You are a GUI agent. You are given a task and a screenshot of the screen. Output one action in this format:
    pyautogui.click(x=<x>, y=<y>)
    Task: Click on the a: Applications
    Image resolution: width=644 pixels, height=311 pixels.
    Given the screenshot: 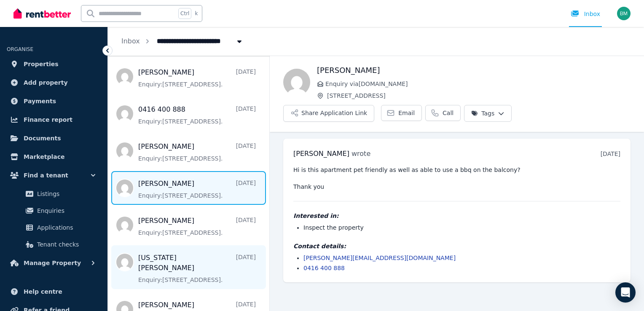 What is the action you would take?
    pyautogui.click(x=54, y=228)
    